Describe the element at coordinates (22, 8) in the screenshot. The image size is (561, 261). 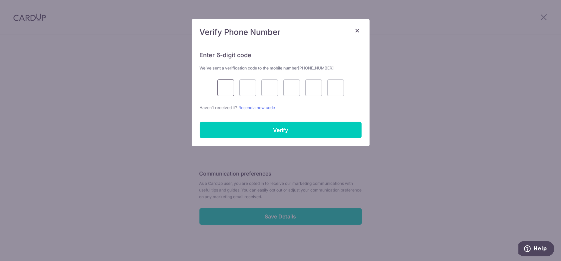
I see `span: Help` at that location.